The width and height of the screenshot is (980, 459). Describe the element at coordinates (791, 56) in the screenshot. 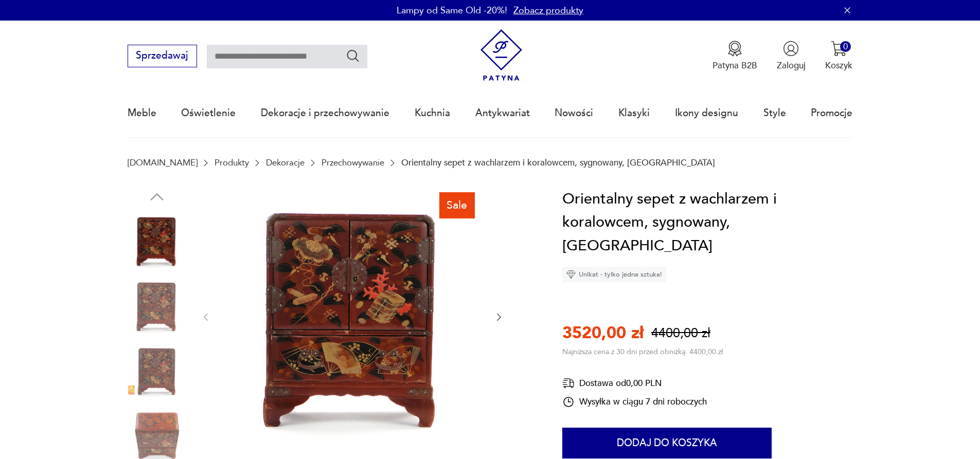

I see `button: Zaloguj` at that location.